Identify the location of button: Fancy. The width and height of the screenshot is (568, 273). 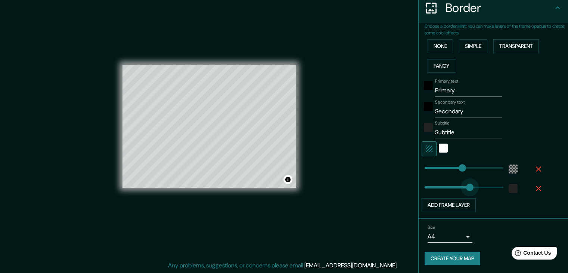
(442, 66).